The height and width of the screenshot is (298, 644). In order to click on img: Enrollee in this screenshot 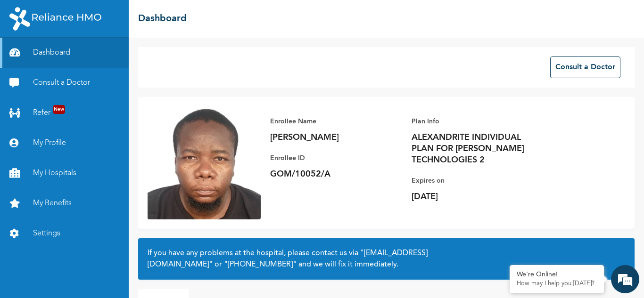, I will do `click(204, 163)`.